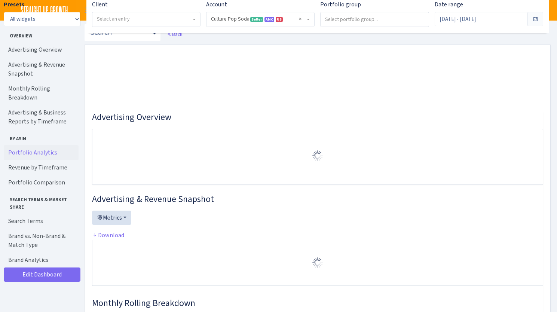  Describe the element at coordinates (174, 34) in the screenshot. I see `a: Back` at that location.